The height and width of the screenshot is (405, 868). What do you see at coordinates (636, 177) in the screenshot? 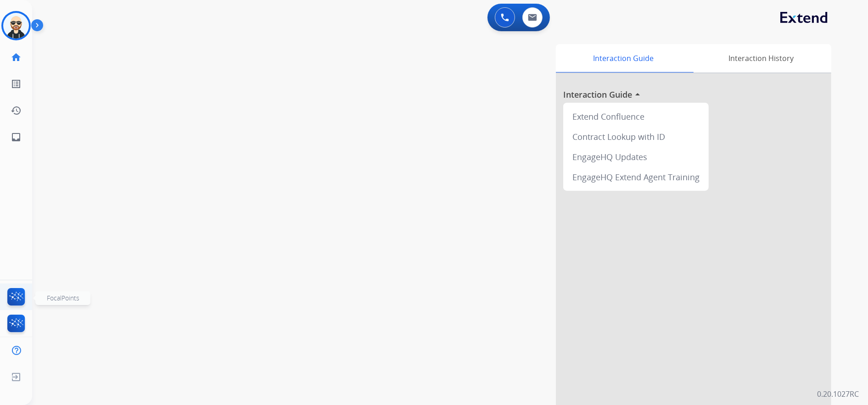
I see `div: EngageHQ Extend Agent Training` at bounding box center [636, 177].